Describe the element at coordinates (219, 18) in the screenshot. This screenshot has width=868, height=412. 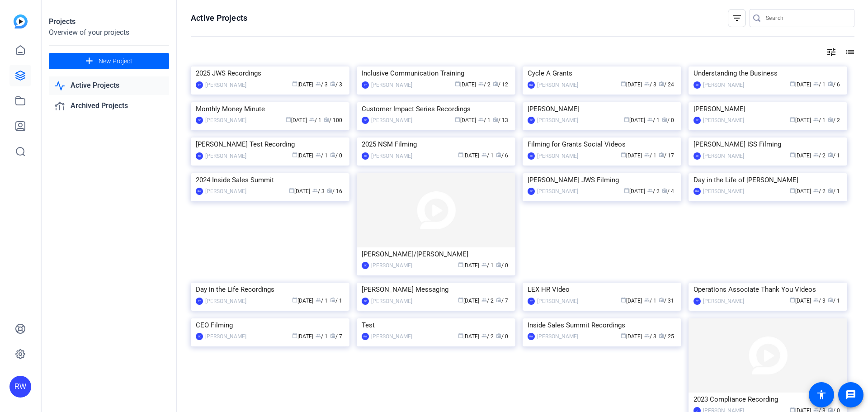
I see `h1: Active Projects` at that location.